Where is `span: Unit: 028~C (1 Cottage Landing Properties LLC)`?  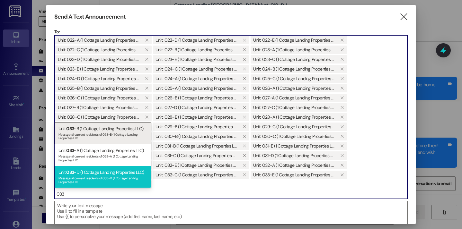
span: Unit: 028~C (1 Cottage Landing Properties LLC) is located at coordinates (99, 117).